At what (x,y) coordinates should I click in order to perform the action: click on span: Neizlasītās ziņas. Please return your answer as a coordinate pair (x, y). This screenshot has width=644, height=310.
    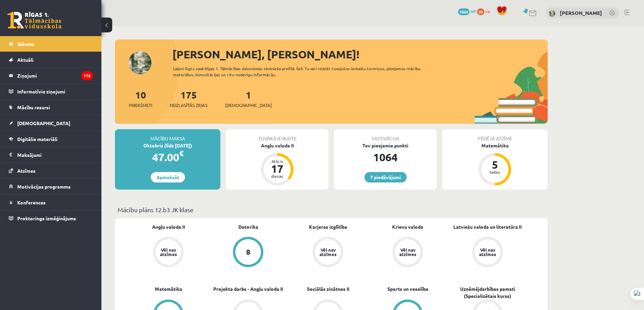
    Looking at the image, I should click on (189, 105).